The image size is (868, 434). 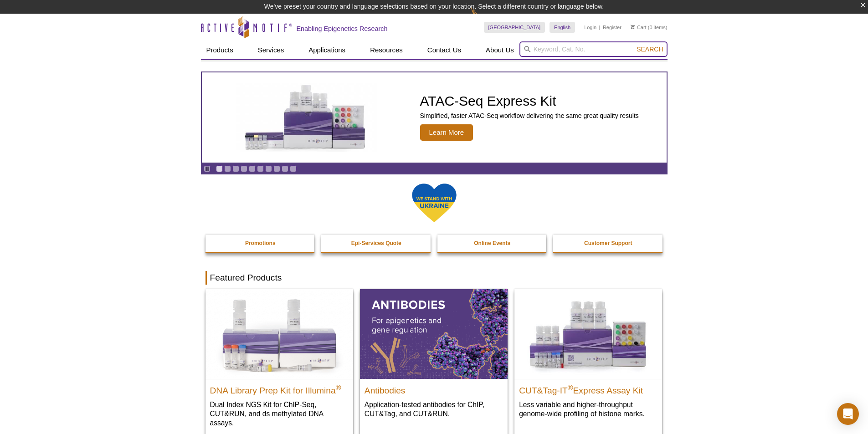 What do you see at coordinates (434, 203) in the screenshot?
I see `img: We Stand With Ukraine` at bounding box center [434, 203].